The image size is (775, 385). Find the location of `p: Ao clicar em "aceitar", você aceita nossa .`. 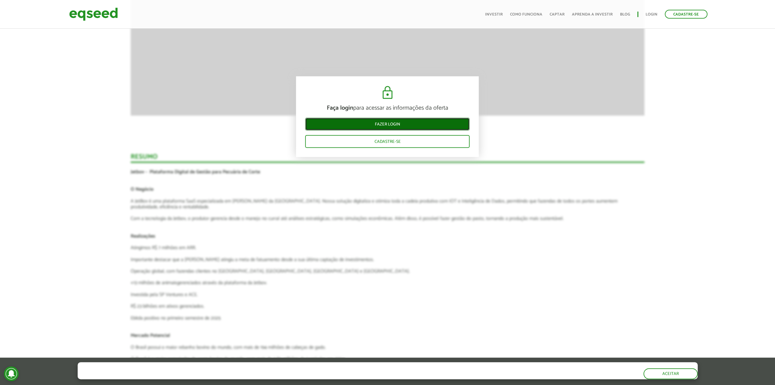

p: Ao clicar em "aceitar", você aceita nossa . is located at coordinates (188, 376).